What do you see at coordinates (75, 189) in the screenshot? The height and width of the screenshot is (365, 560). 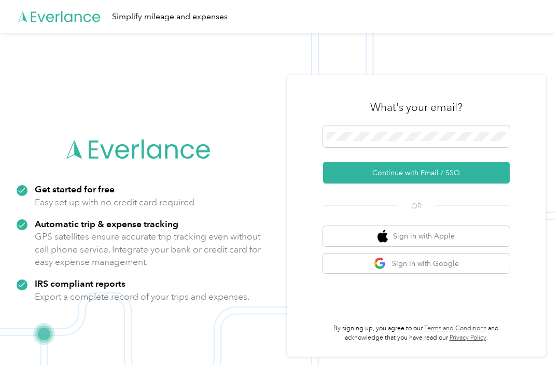 I see `strong: Get started for free` at bounding box center [75, 189].